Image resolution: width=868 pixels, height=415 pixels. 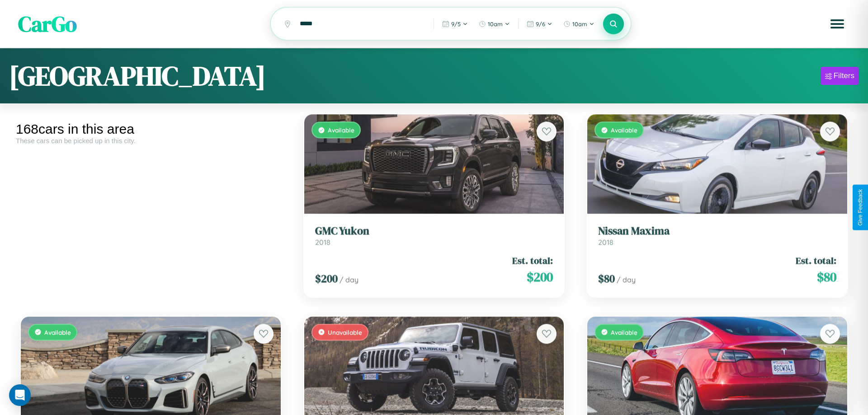 What do you see at coordinates (151, 129) in the screenshot?
I see `div: 168 cars in this area` at bounding box center [151, 129].